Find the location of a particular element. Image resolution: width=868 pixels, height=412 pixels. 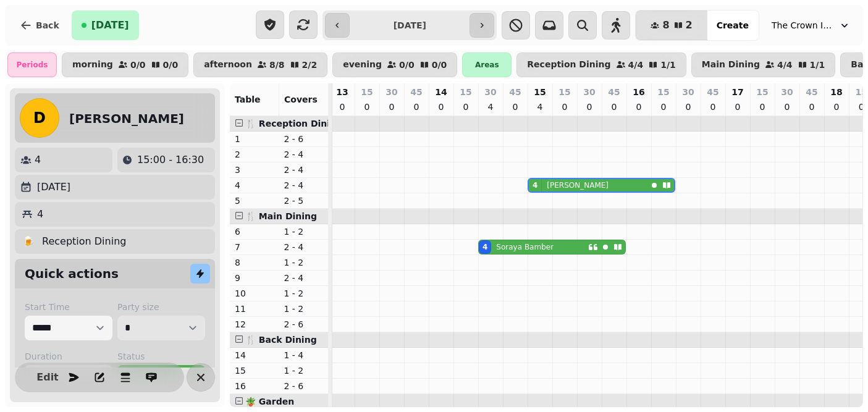

span: 🍴 Back Dining is located at coordinates (281, 340).